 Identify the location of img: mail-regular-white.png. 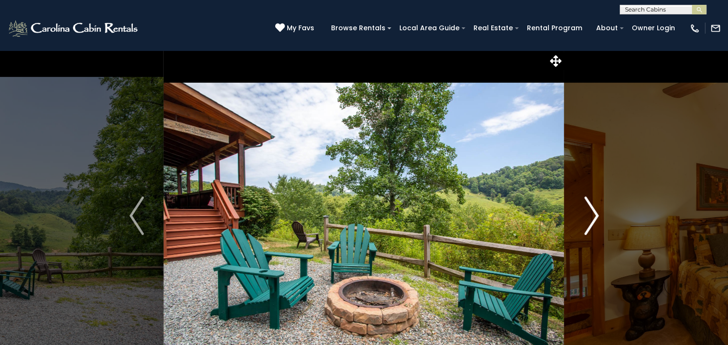
(715, 28).